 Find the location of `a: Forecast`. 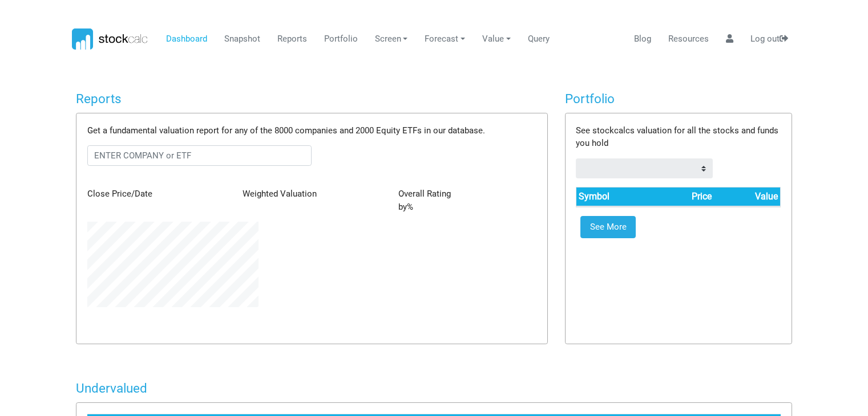

a: Forecast is located at coordinates (445, 40).